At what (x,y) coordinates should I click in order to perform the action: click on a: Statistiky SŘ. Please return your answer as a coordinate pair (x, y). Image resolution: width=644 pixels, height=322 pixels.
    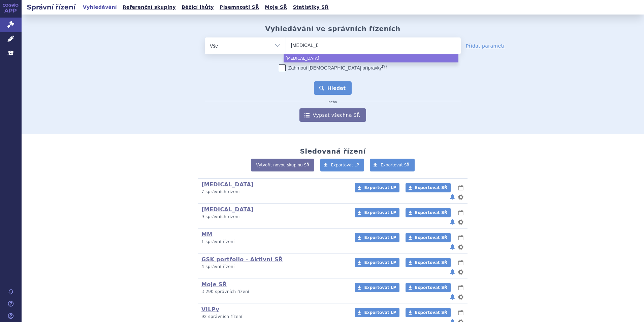
    Looking at the image, I should click on (311, 7).